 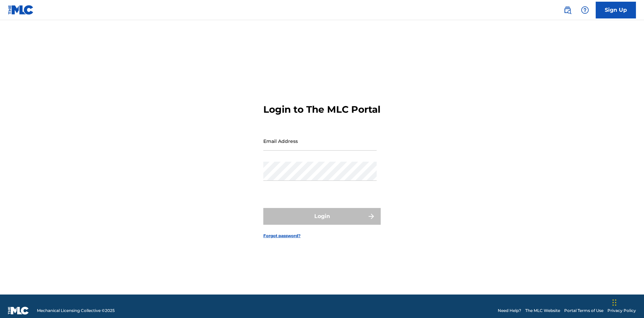 I want to click on a: Sign Up, so click(x=616, y=10).